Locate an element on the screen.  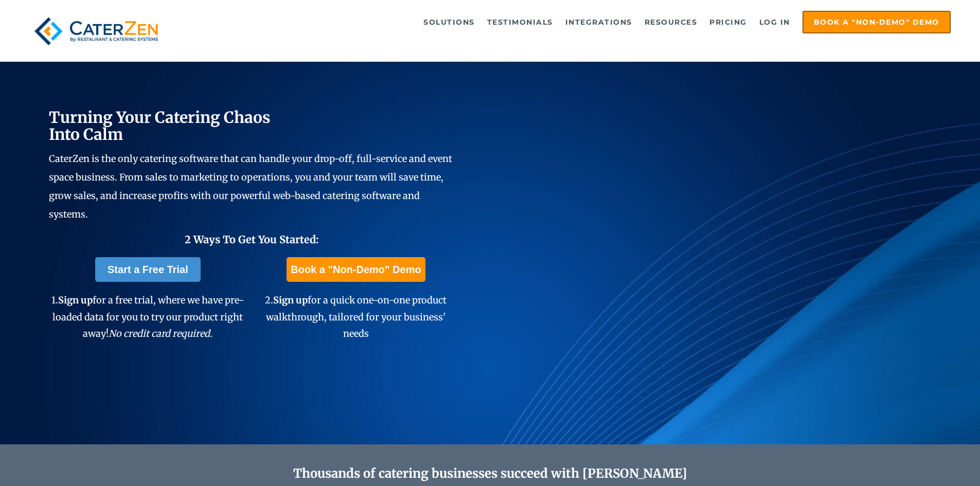
a: Start a Free Trial is located at coordinates (148, 269).